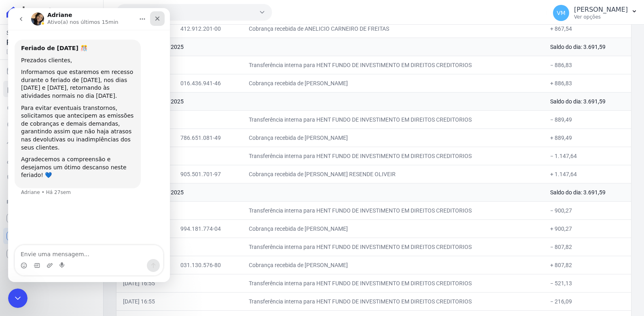  I want to click on button: Grupo Rei, so click(194, 12).